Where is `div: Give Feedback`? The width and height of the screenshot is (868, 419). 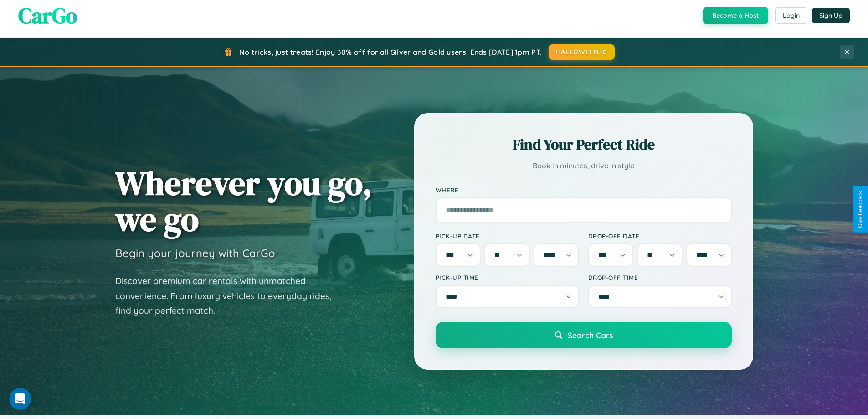 div: Give Feedback is located at coordinates (860, 210).